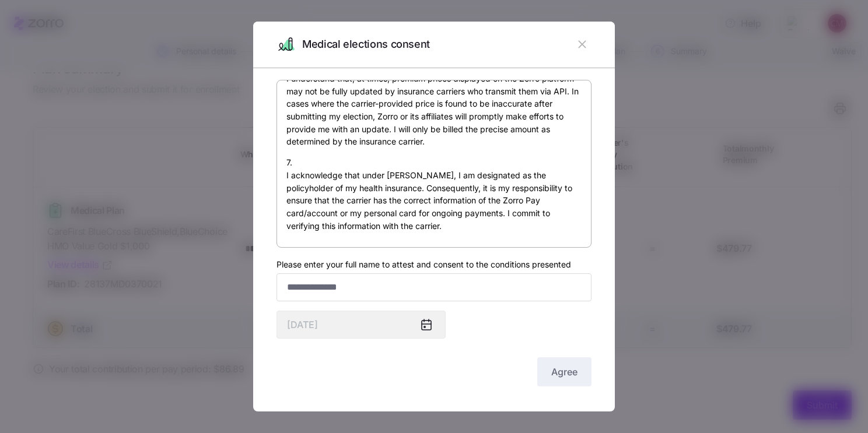 The image size is (868, 433). What do you see at coordinates (434, 103) in the screenshot?
I see `p: 6. I understand that, at times, premium prices displayed on the Zorro platform may not be fully u...` at bounding box center [434, 103].